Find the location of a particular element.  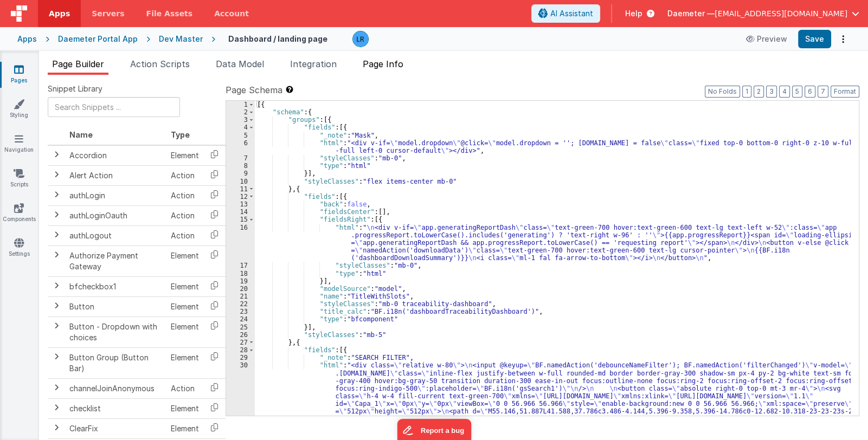

td: Alert Action is located at coordinates (115, 175).